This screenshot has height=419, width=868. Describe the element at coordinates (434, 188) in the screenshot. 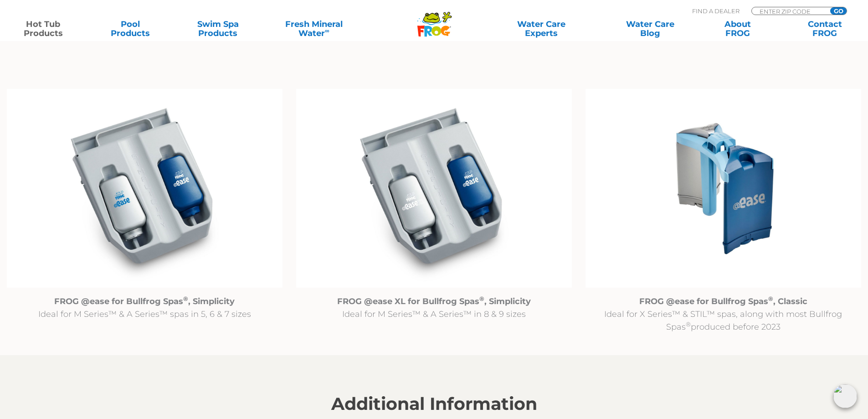

I see `img: @ease_Bullfrog_FROG @easeXL for Bullfrog Spas with Filter` at that location.